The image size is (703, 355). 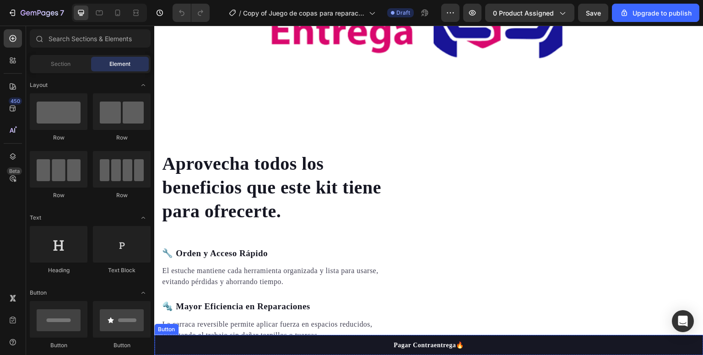 I want to click on p: 🔧 Orden y Acceso Rápido, so click(x=130, y=228).